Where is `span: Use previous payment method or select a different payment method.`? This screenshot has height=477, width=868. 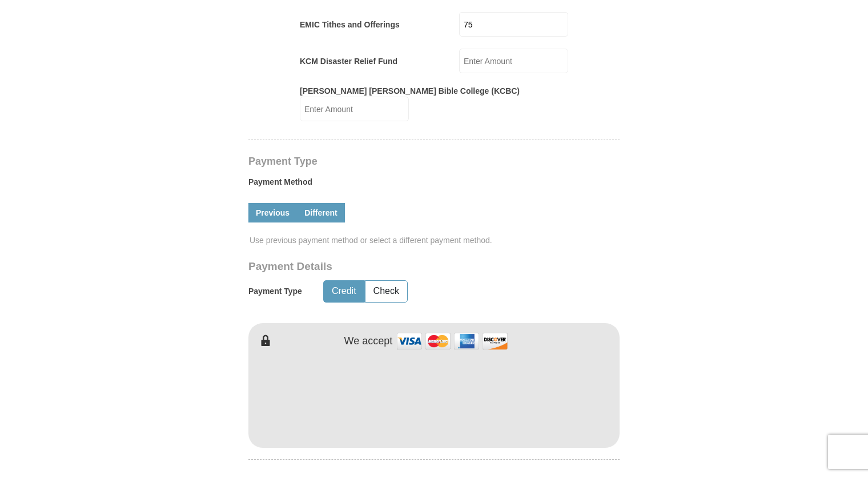
span: Use previous payment method or select a different payment method. is located at coordinates (435, 240).